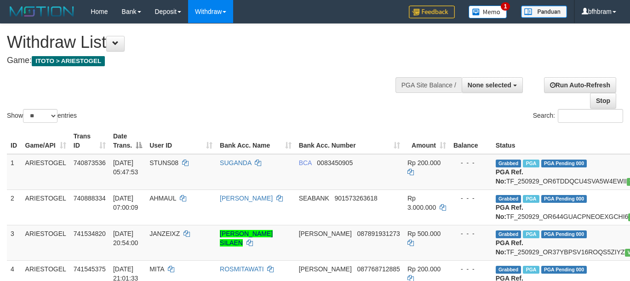 The width and height of the screenshot is (630, 281). Describe the element at coordinates (14, 172) in the screenshot. I see `td: 1` at that location.